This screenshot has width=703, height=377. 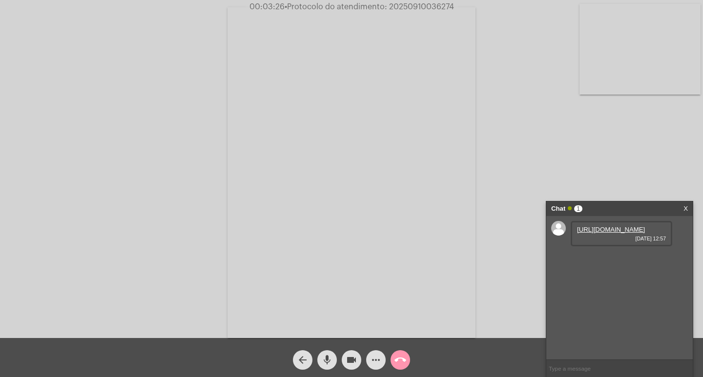 I want to click on input: Type a message, so click(x=619, y=368).